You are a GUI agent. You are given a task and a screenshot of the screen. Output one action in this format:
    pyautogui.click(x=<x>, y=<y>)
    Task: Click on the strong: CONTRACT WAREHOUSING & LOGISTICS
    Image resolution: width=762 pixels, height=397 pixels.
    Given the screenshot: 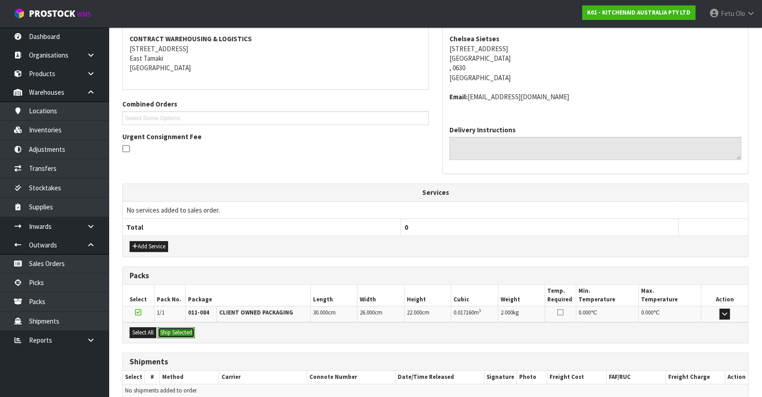 What is the action you would take?
    pyautogui.click(x=191, y=39)
    